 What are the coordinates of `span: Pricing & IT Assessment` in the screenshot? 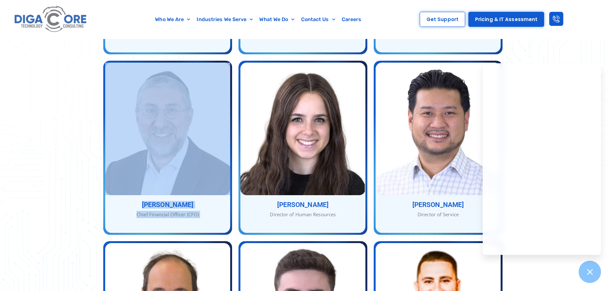 It's located at (506, 19).